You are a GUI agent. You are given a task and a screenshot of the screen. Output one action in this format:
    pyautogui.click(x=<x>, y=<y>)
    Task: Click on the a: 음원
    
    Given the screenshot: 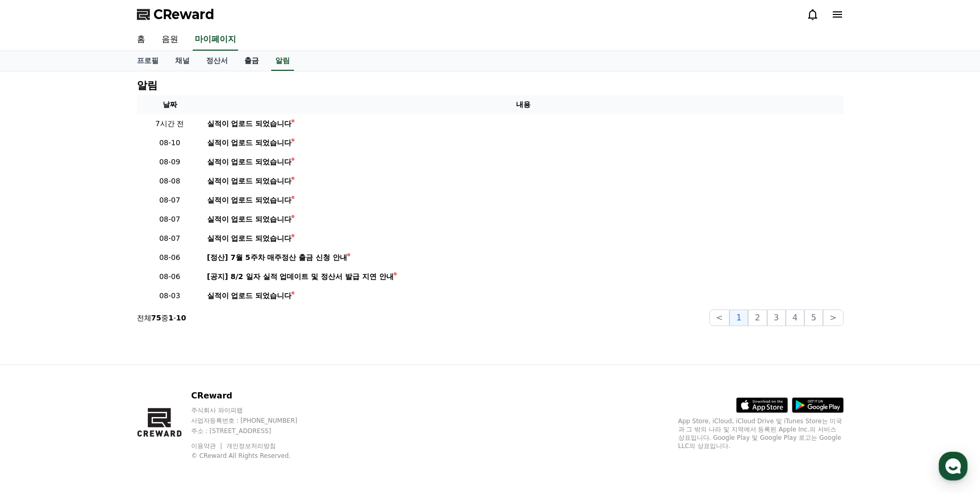 What is the action you would take?
    pyautogui.click(x=170, y=39)
    